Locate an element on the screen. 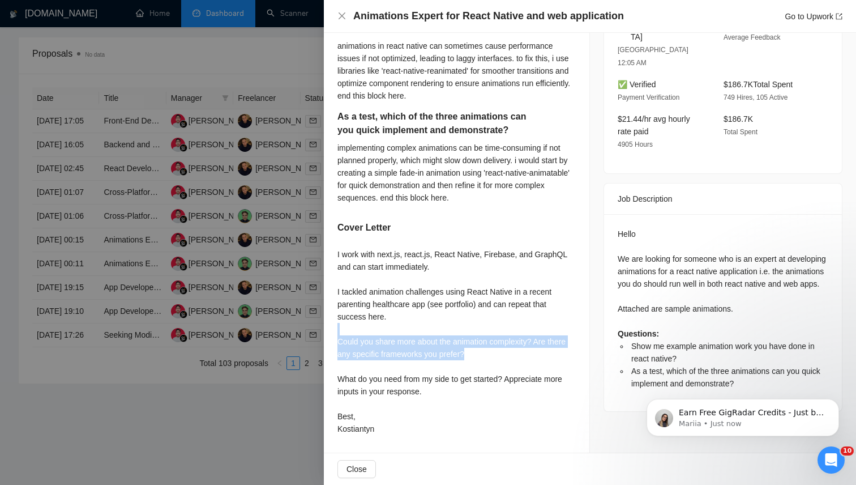 The width and height of the screenshot is (856, 485). span: Close is located at coordinates (357, 469).